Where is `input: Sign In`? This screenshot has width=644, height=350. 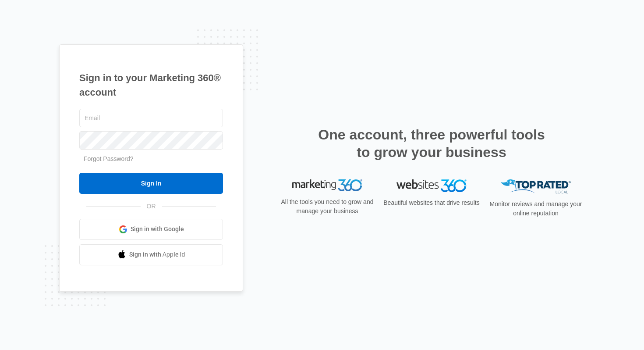 input: Sign In is located at coordinates (151, 184).